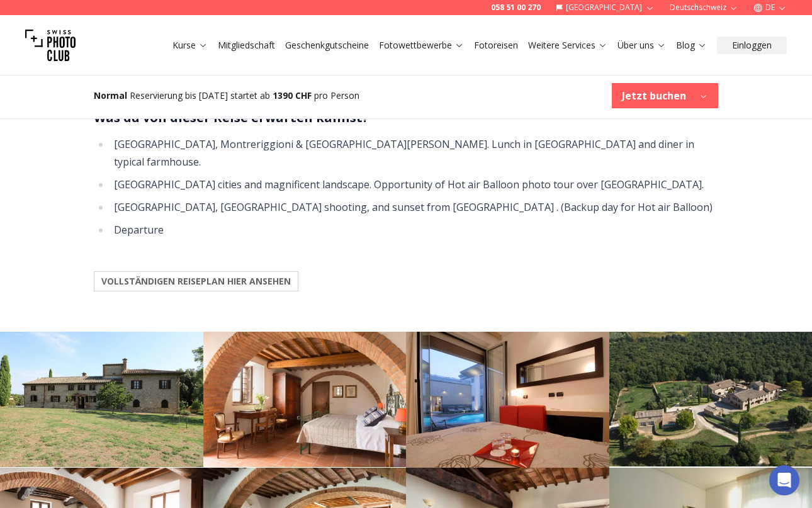  I want to click on li: Departure, so click(414, 230).